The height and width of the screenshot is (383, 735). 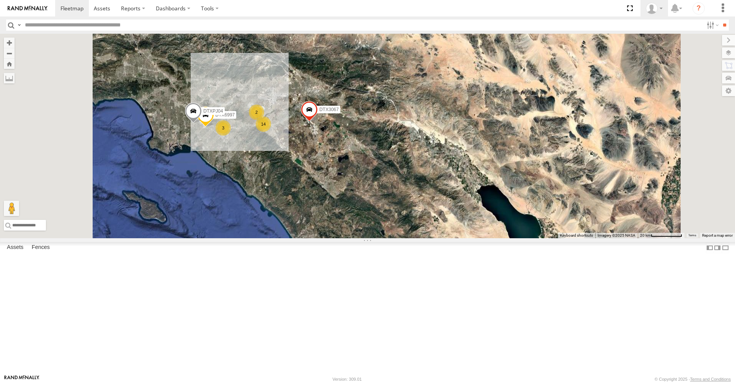 I want to click on button: Zoom in, so click(x=9, y=43).